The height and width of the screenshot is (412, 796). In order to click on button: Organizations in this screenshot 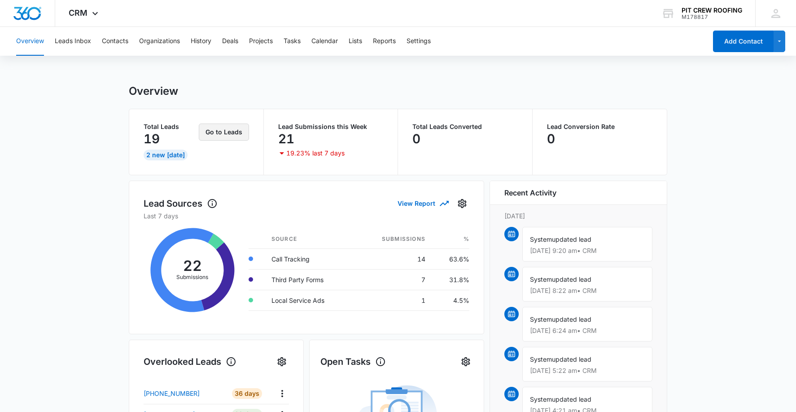, I will do `click(159, 41)`.